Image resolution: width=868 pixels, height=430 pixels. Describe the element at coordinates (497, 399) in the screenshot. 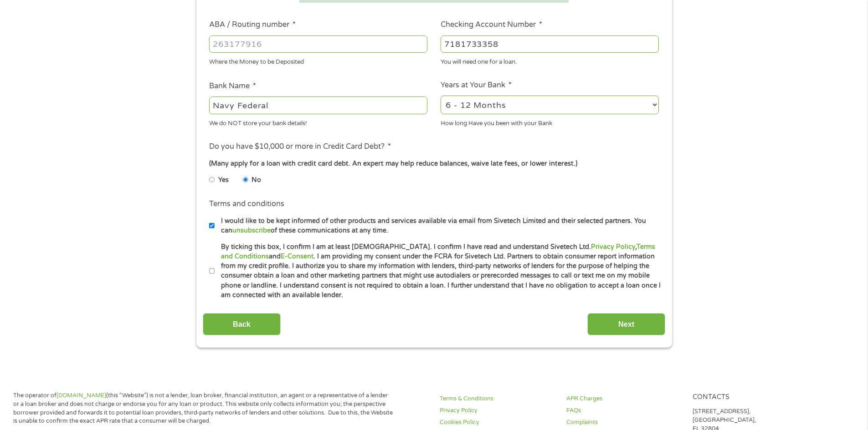

I see `a: Terms & Conditions` at that location.